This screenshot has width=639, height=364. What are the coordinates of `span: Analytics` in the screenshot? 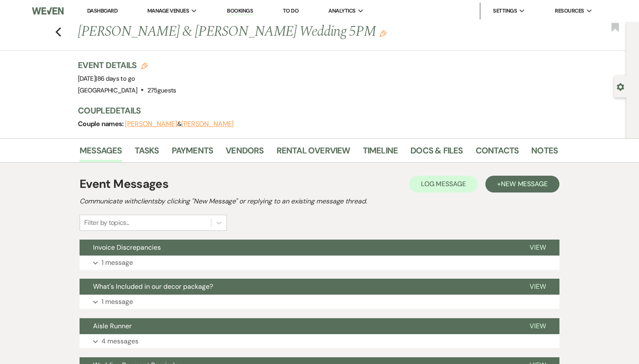 It's located at (341, 11).